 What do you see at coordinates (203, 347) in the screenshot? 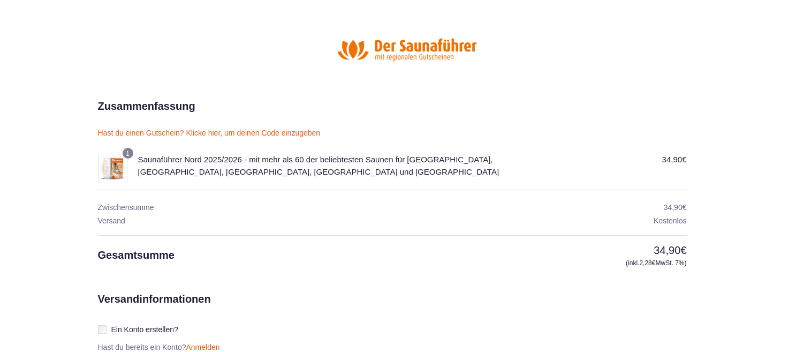
I see `a: Anmelden` at bounding box center [203, 347].